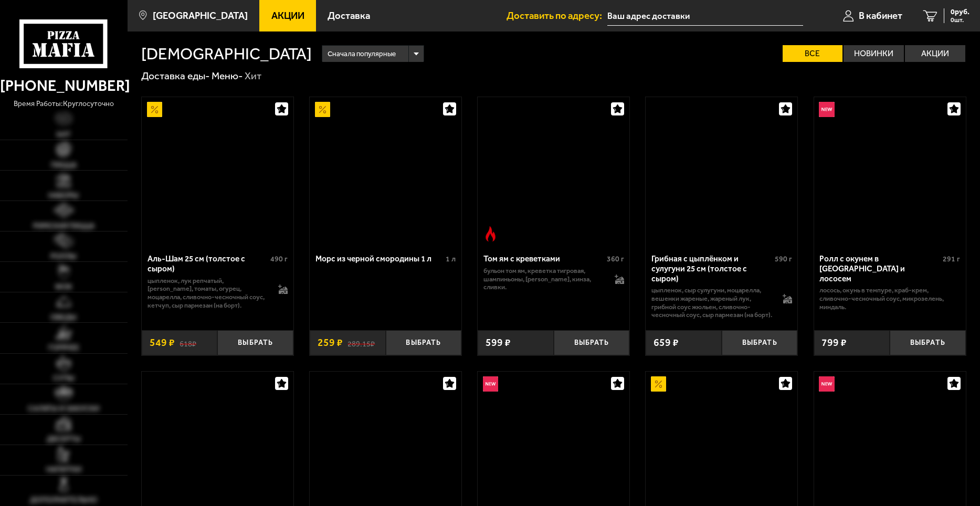 The height and width of the screenshot is (506, 980). I want to click on a: АкционныйМорс из черной смородины 1 л, so click(385, 172).